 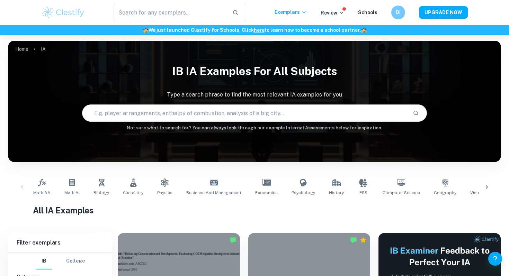 What do you see at coordinates (291, 12) in the screenshot?
I see `p: Exemplars` at bounding box center [291, 12].